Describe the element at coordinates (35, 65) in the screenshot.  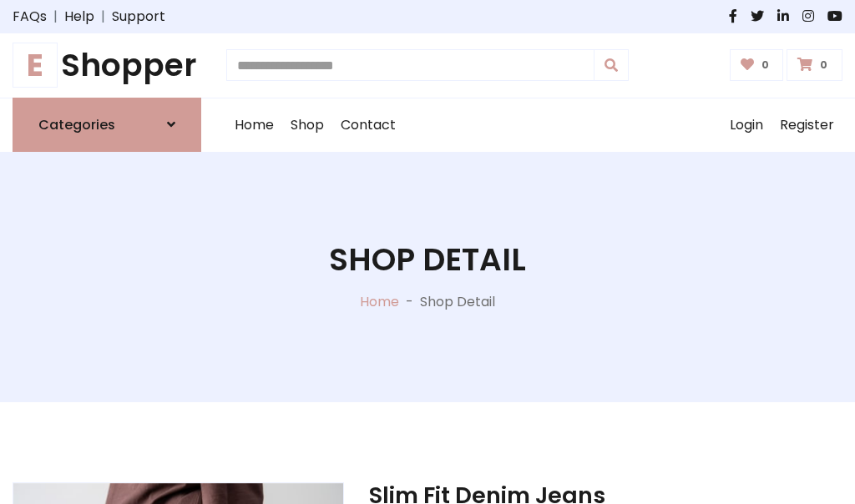
I see `span: E` at that location.